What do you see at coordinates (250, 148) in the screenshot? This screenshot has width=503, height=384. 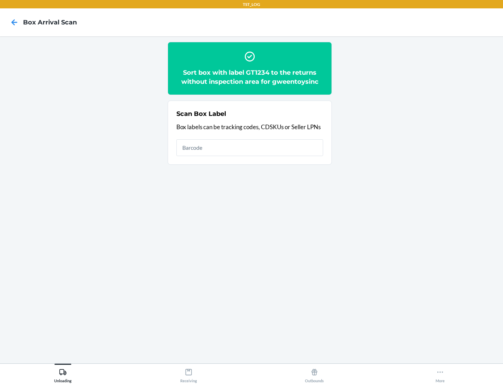 I see `input: Barcode` at bounding box center [250, 148].